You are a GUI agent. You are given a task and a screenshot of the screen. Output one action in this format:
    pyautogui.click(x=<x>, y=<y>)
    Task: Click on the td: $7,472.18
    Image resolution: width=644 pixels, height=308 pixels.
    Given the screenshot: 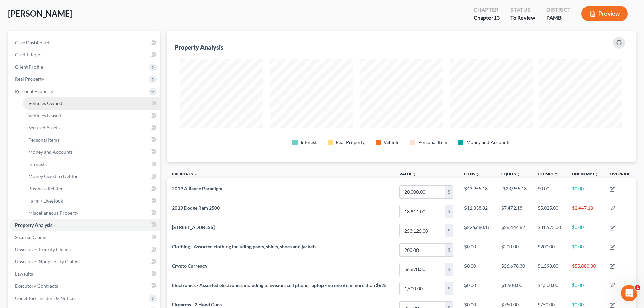 What is the action you would take?
    pyautogui.click(x=514, y=211)
    